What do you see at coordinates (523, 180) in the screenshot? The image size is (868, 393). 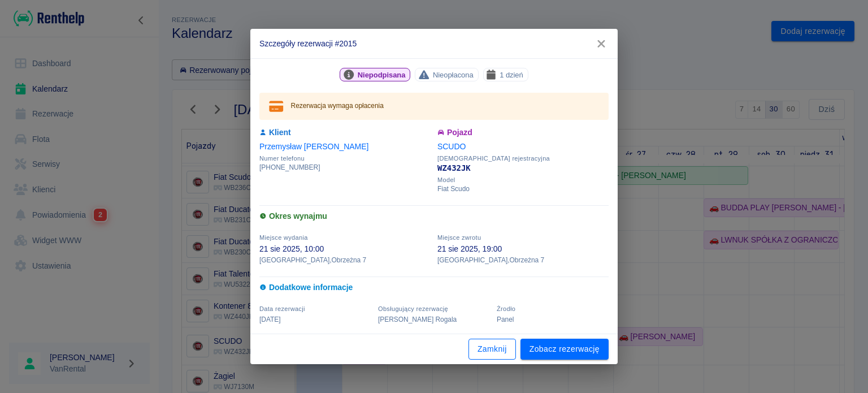 I see `span: Model` at bounding box center [523, 180].